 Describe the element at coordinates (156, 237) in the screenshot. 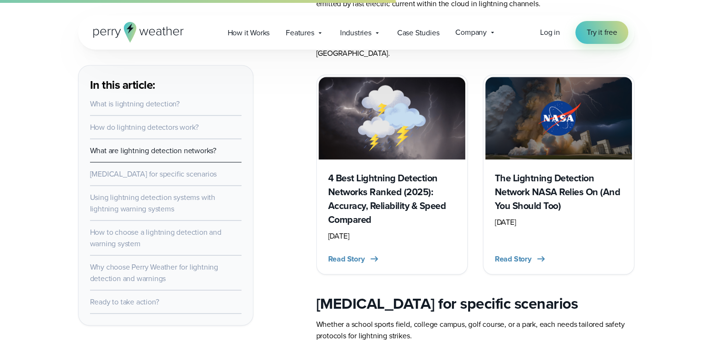

I see `a: How to choose a lightning detection and warning system` at that location.